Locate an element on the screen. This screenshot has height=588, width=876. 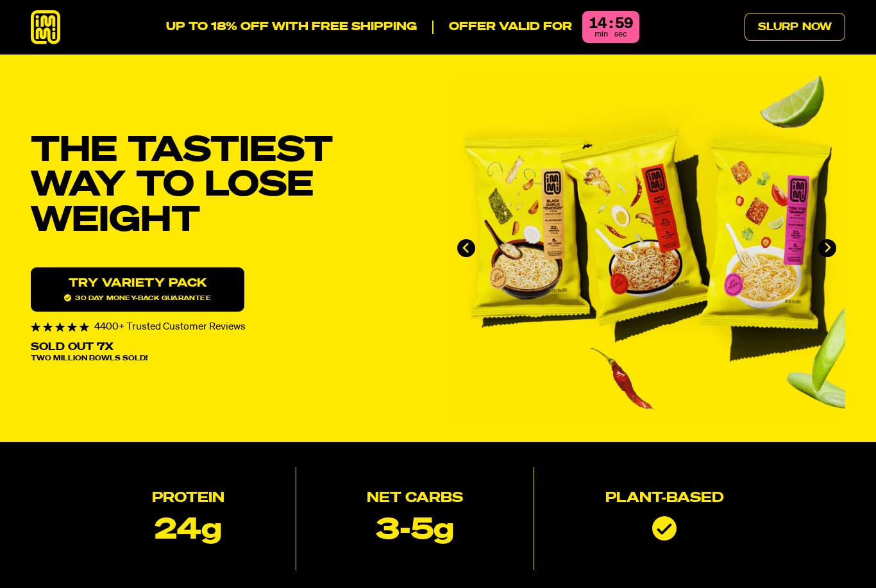
p: 3-5g is located at coordinates (415, 530).